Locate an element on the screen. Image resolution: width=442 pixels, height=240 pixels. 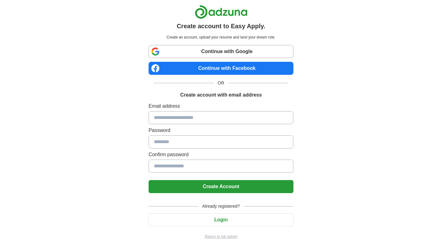
a: Return to job advert is located at coordinates (221, 236).